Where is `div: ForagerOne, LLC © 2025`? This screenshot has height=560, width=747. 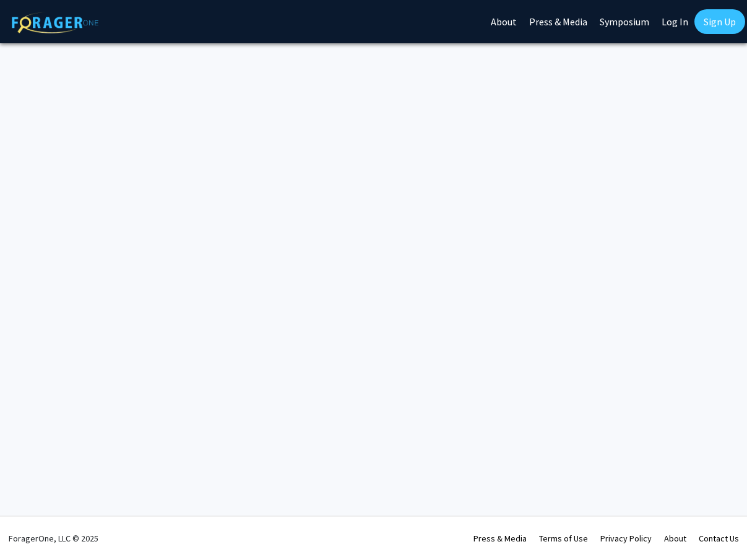 div: ForagerOne, LLC © 2025 is located at coordinates (54, 538).